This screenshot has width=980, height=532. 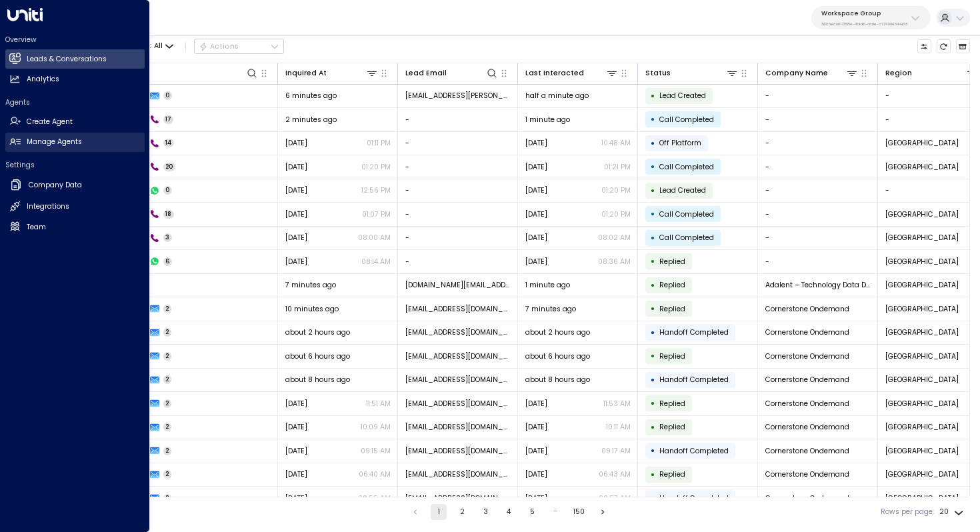 What do you see at coordinates (579, 512) in the screenshot?
I see `button: Go to page 150` at bounding box center [579, 512].